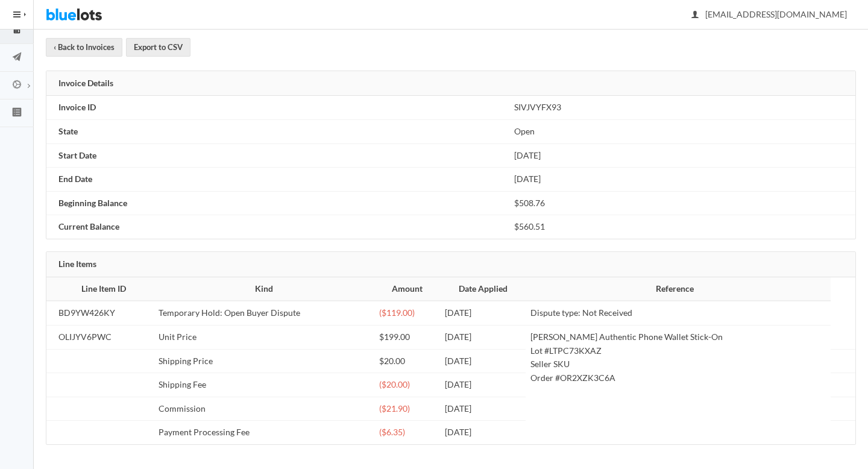 The width and height of the screenshot is (868, 469). Describe the element at coordinates (100, 290) in the screenshot. I see `th: Line Item ID` at that location.